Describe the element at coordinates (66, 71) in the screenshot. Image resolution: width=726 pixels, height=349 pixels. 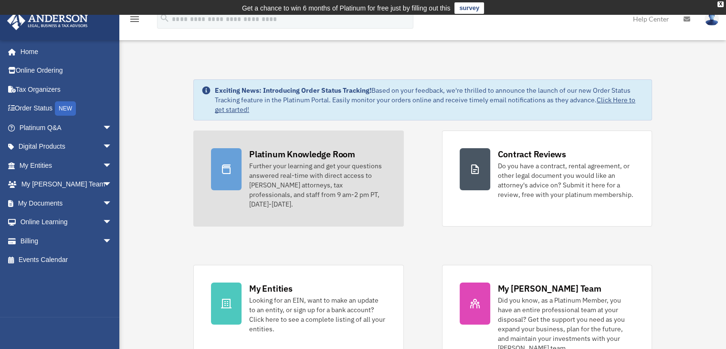
I see `a: Online Ordering` at that location.